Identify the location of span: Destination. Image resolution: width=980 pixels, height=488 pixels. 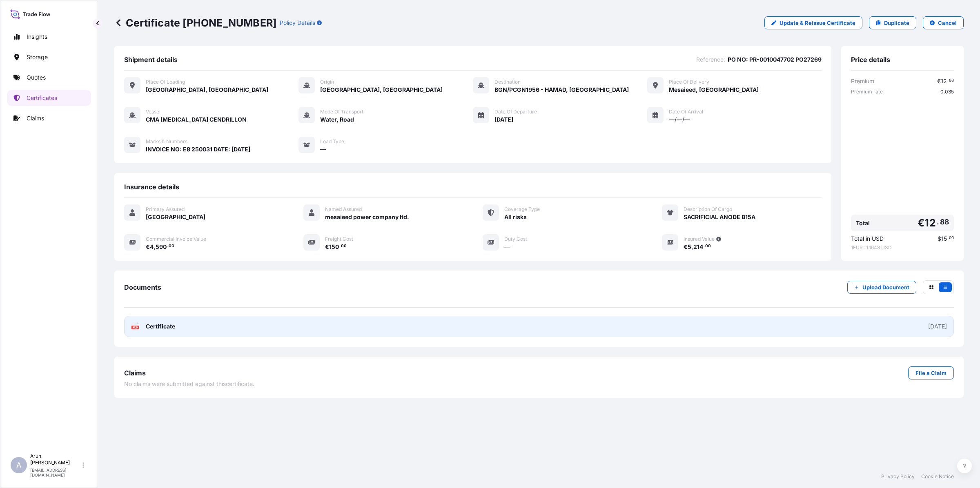
(507, 82).